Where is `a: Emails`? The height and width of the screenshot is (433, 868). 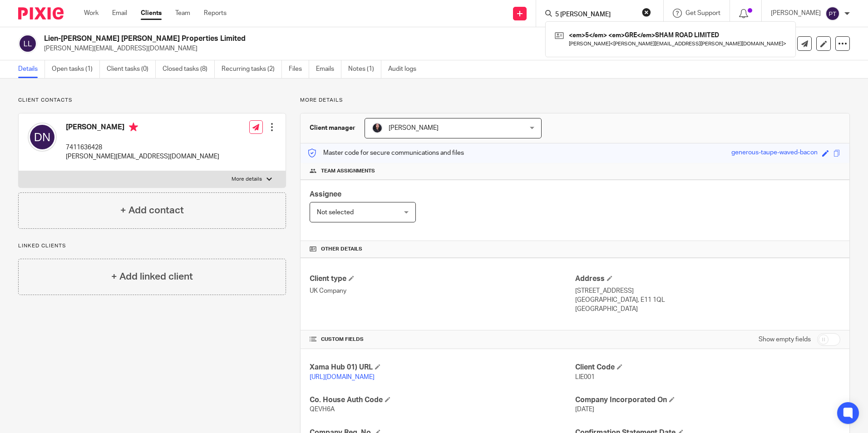
a: Emails is located at coordinates (328, 69).